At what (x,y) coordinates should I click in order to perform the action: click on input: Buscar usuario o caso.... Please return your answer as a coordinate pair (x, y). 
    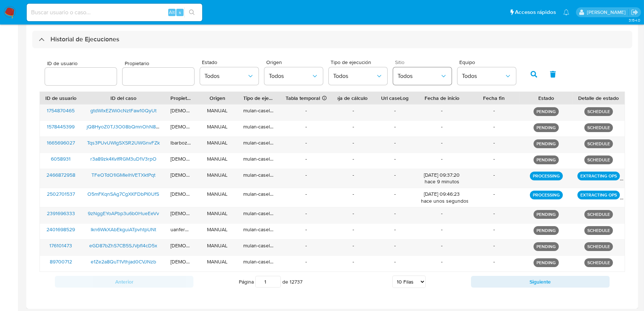
    Looking at the image, I should click on (114, 13).